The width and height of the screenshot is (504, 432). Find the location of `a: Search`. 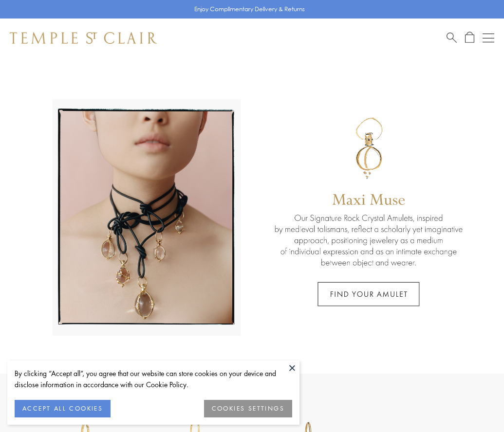

a: Search is located at coordinates (452, 37).